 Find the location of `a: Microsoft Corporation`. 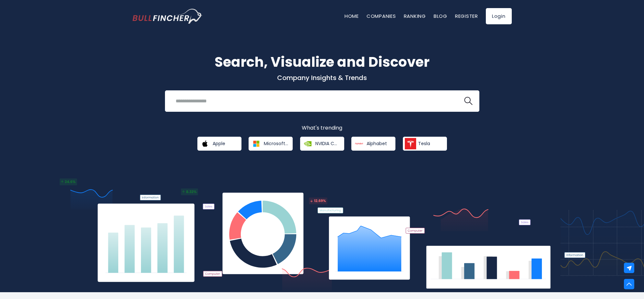

a: Microsoft Corporation is located at coordinates (270, 143).